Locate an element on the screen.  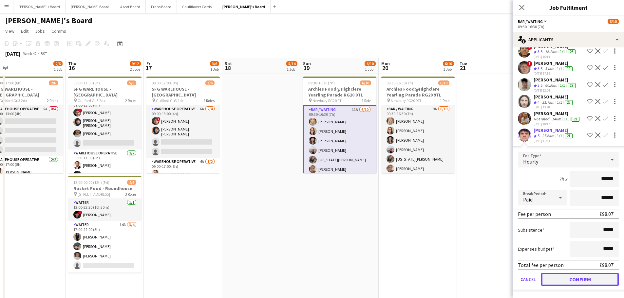
a: Comms is located at coordinates (59, 31).